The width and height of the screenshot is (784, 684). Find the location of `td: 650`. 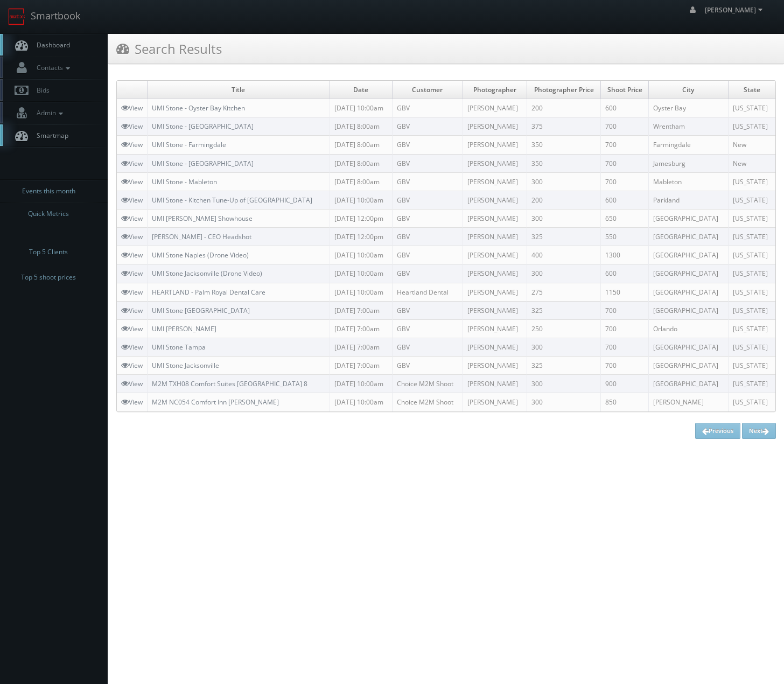

td: 650 is located at coordinates (625, 218).